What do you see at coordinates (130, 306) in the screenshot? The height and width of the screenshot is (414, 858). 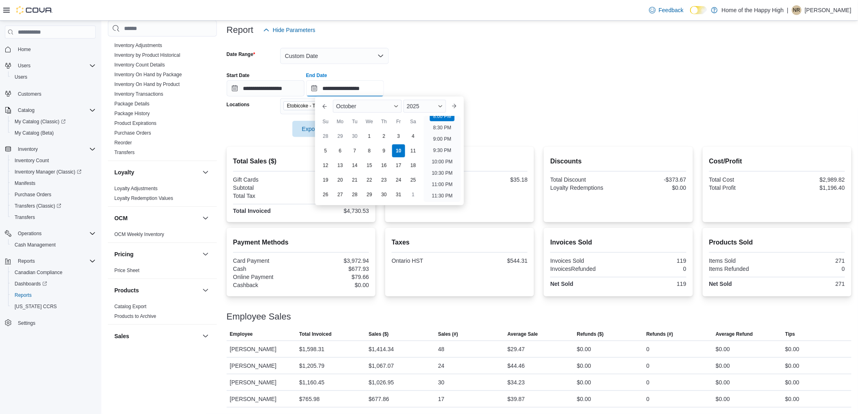 I see `a: Catalog Export` at bounding box center [130, 306].